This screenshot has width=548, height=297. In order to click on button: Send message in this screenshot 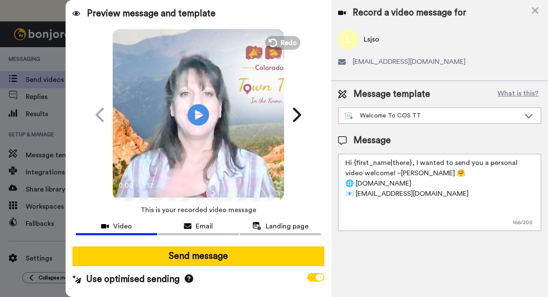, I will do `click(198, 256)`.